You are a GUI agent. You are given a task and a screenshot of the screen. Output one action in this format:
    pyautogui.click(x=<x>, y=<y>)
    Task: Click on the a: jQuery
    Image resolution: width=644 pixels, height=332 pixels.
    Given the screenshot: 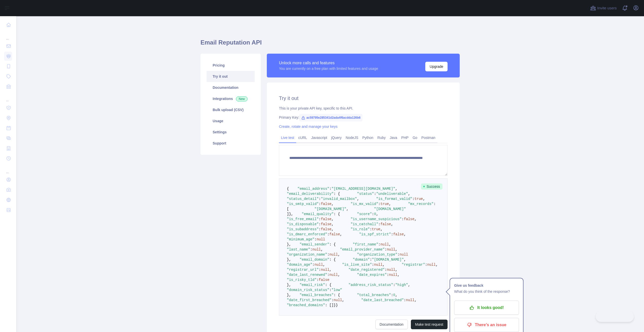 What is the action you would take?
    pyautogui.click(x=336, y=138)
    